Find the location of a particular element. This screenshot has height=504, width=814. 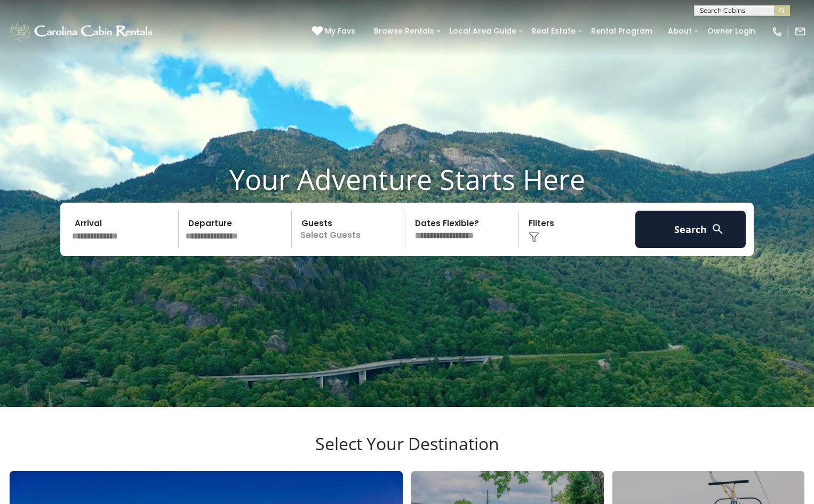

a: Local Area Guide is located at coordinates (483, 31).